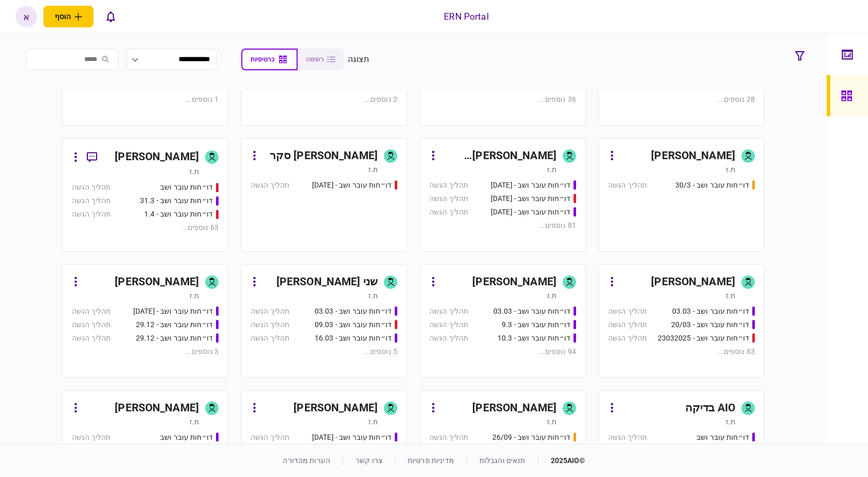 This screenshot has height=477, width=868. I want to click on div: 94 נוספים ..., so click(503, 352).